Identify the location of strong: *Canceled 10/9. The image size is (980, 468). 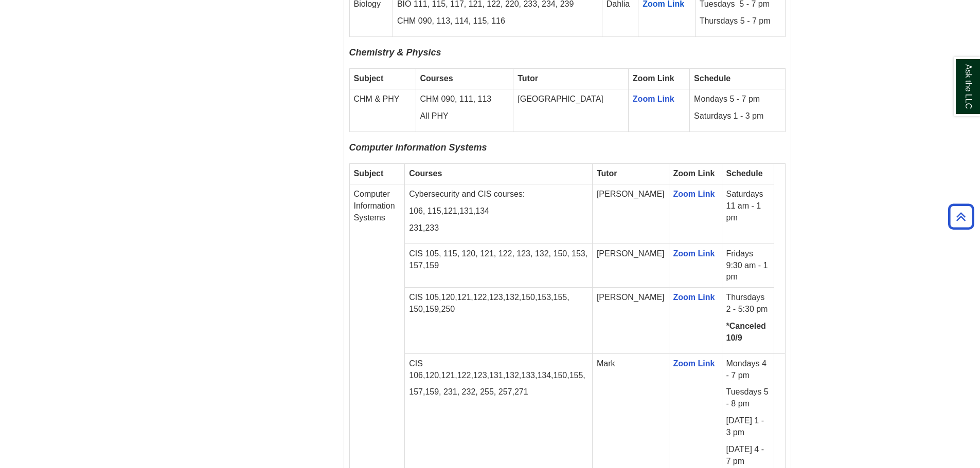
(746, 332).